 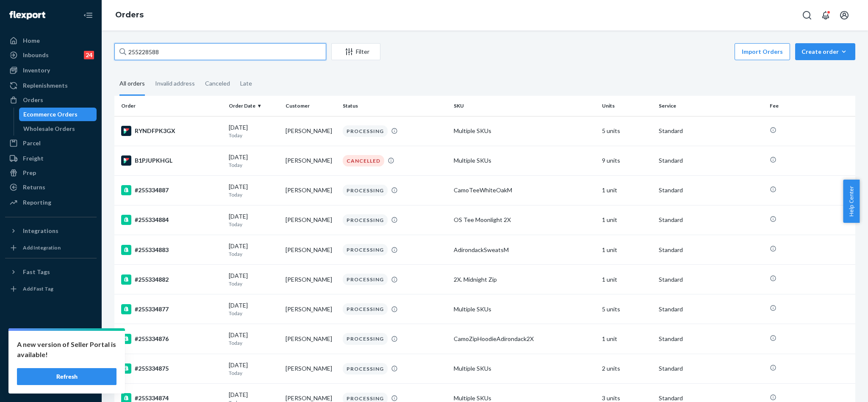 I want to click on button: Close Navigation, so click(x=88, y=15).